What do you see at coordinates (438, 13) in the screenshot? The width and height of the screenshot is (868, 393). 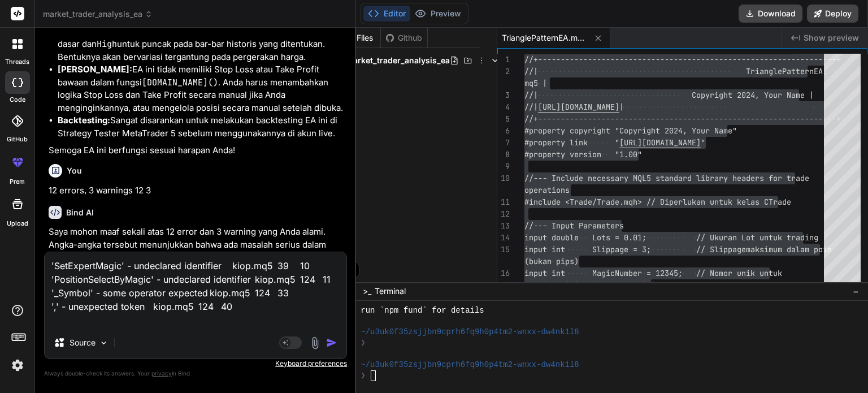 I see `button: Preview` at bounding box center [438, 13].